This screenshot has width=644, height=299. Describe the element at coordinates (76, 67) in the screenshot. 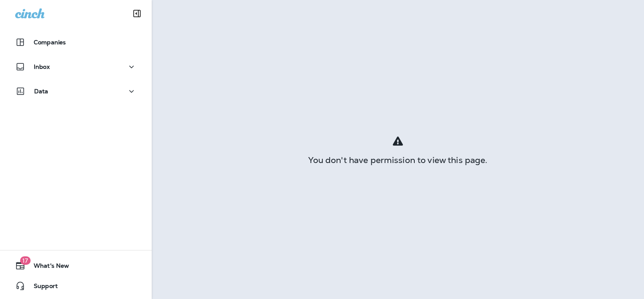

I see `button: Inbox` at that location.